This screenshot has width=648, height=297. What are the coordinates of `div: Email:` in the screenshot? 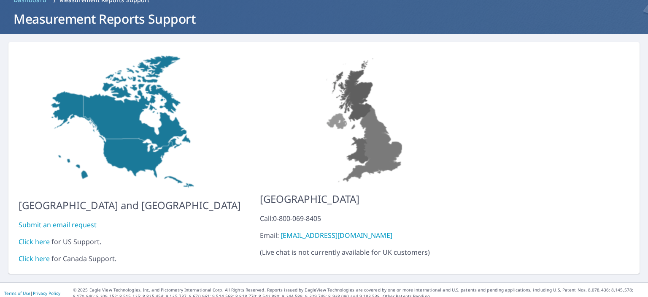 It's located at (366, 235).